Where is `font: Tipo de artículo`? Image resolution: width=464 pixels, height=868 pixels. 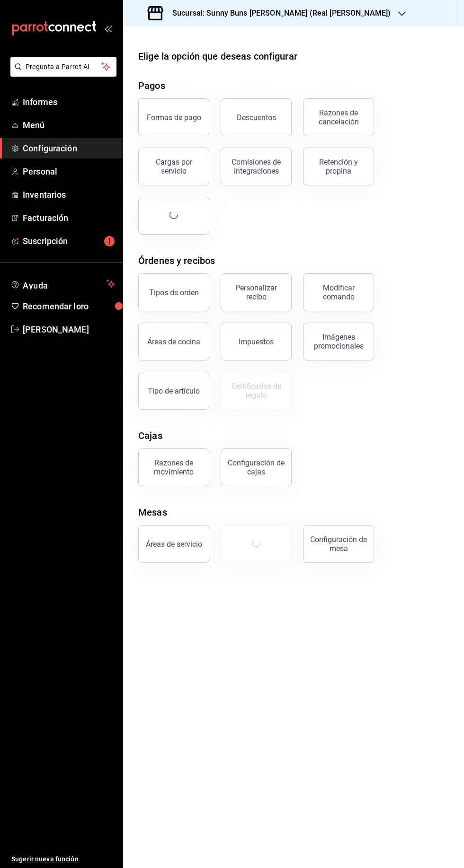
font: Tipo de artículo is located at coordinates (174, 390).